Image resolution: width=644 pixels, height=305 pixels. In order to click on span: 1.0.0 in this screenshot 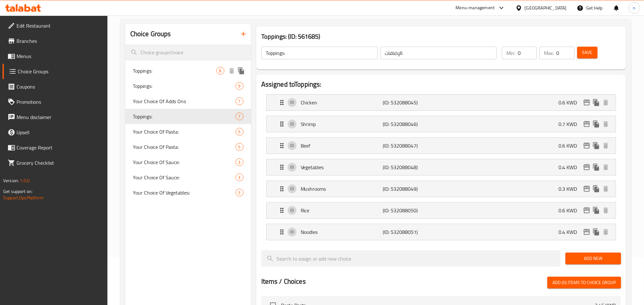, I will do `click(25, 181)`.